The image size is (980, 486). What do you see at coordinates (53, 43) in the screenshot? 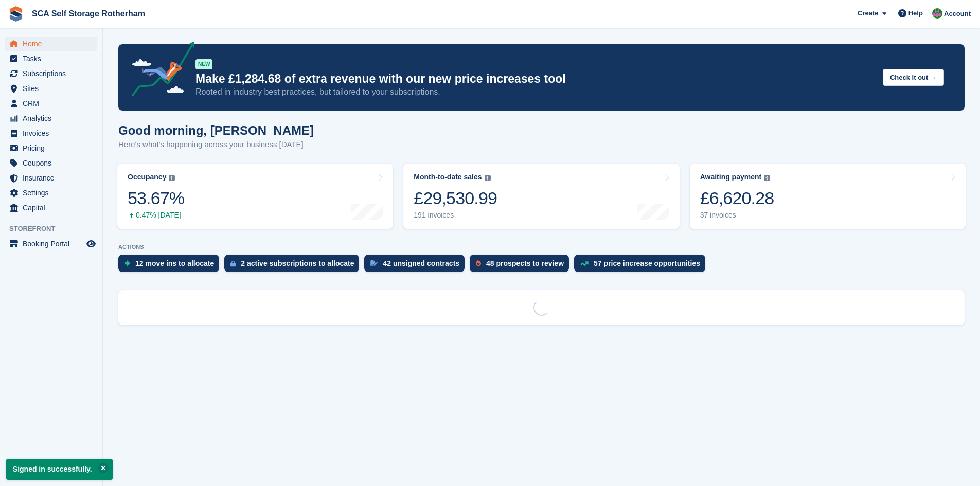
I see `span: Home` at bounding box center [53, 43].